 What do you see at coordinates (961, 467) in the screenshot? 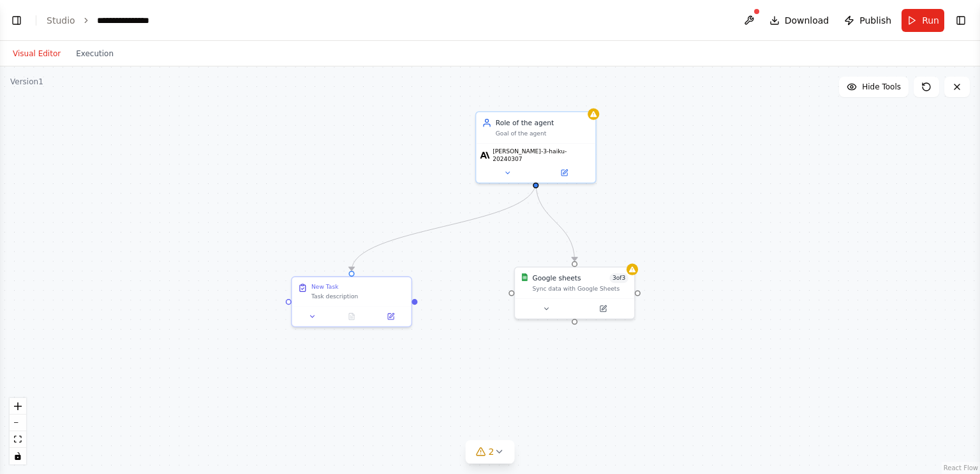
I see `a: React Flow attribution` at bounding box center [961, 467].